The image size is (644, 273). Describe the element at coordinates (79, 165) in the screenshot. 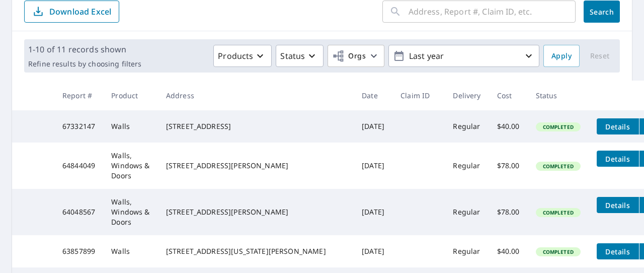

I see `td: 64844049` at that location.